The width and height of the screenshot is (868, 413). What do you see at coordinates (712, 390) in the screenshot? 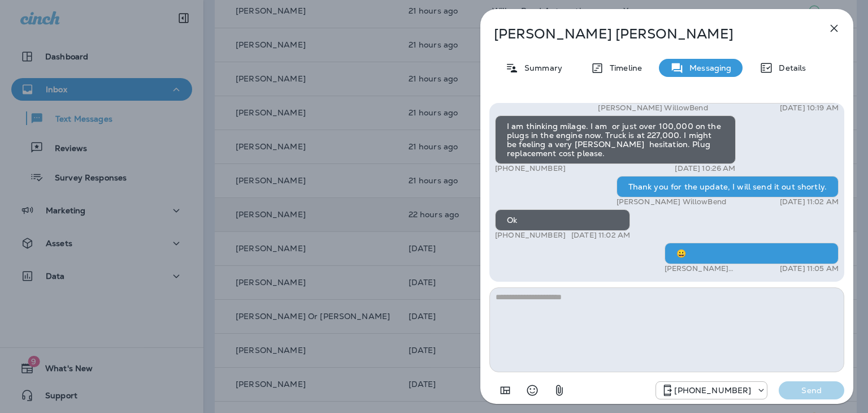
I see `div: +1 (813) 497-4455` at bounding box center [712, 390].